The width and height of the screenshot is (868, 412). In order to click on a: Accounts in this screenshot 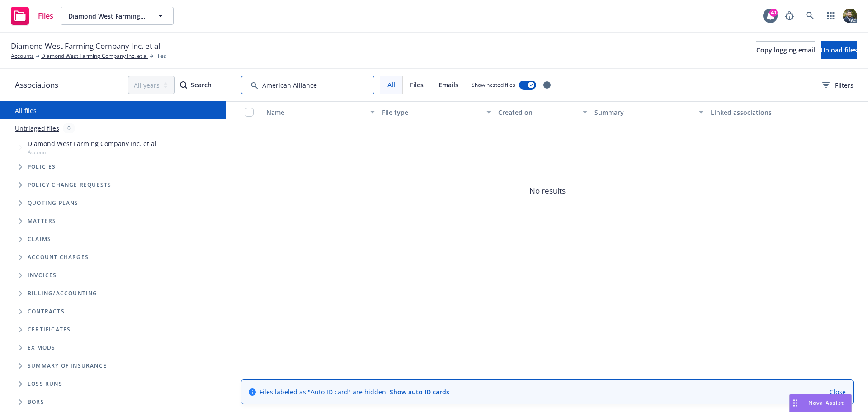, I will do `click(22, 56)`.